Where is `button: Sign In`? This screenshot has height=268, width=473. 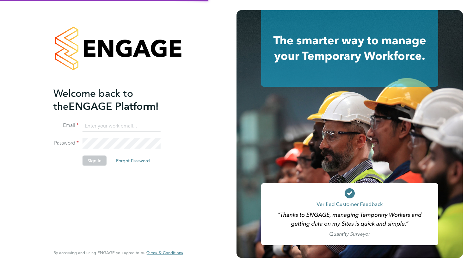
button: Sign In is located at coordinates (95, 161).